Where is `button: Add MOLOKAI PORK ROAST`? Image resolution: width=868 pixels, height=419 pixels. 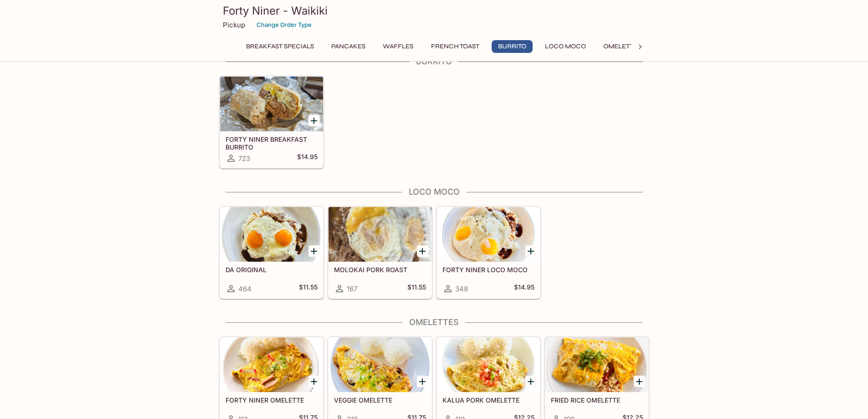
button: Add MOLOKAI PORK ROAST is located at coordinates (422, 251).